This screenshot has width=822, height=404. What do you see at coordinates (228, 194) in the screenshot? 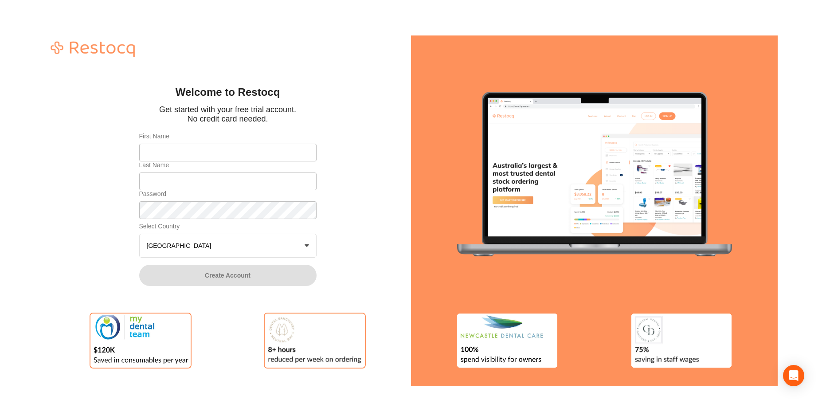
I see `label: Password` at bounding box center [228, 194].